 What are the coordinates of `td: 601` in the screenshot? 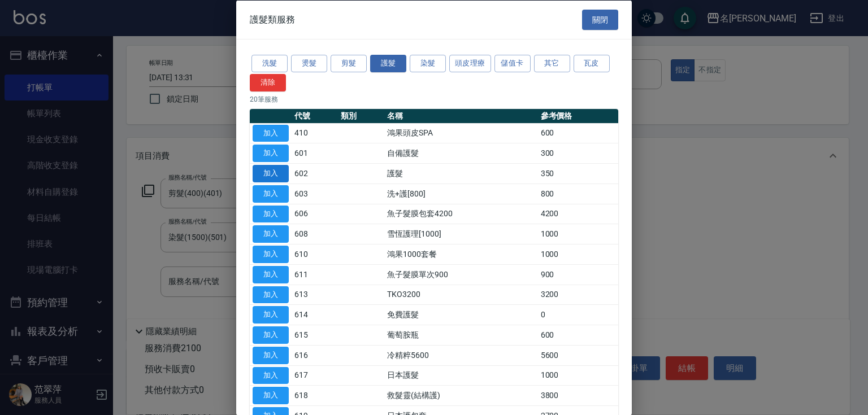 It's located at (315, 153).